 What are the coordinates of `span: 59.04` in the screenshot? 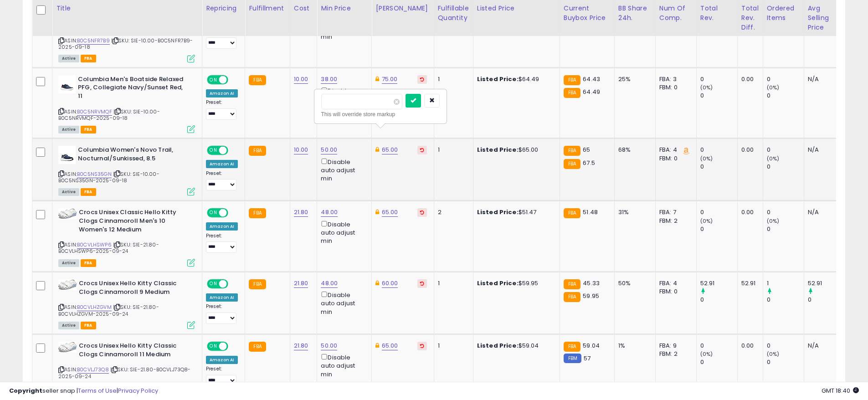 It's located at (591, 345).